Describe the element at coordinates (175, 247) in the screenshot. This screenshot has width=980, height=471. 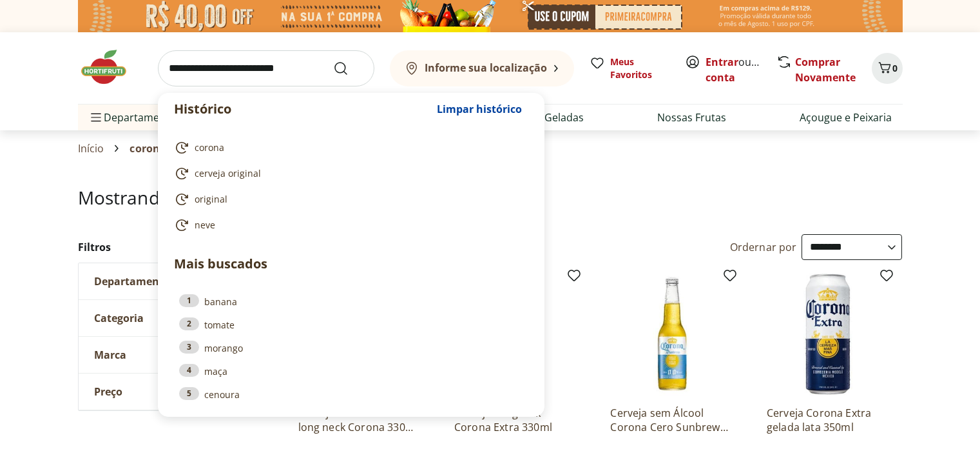
I see `h2: Filtros` at that location.